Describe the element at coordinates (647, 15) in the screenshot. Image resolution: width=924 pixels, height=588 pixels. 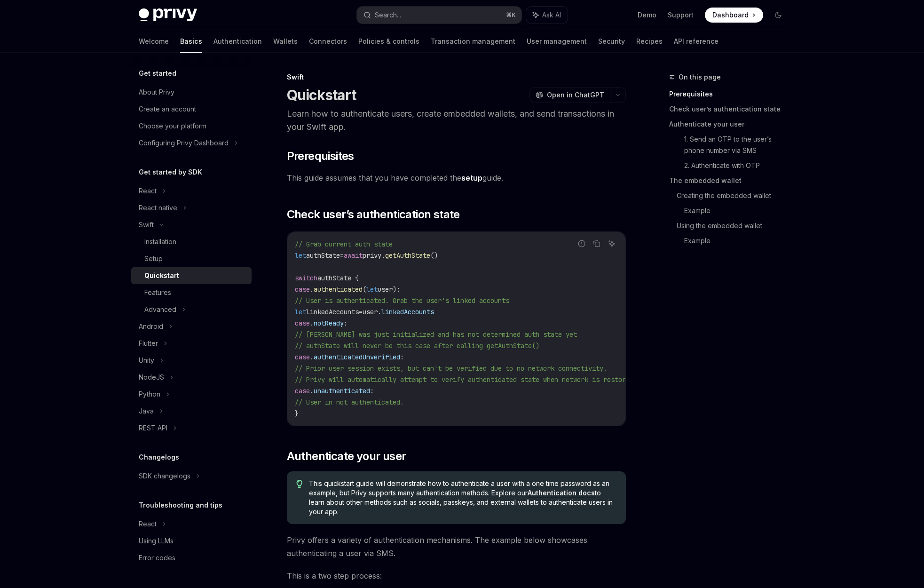
I see `a: Demo` at that location.